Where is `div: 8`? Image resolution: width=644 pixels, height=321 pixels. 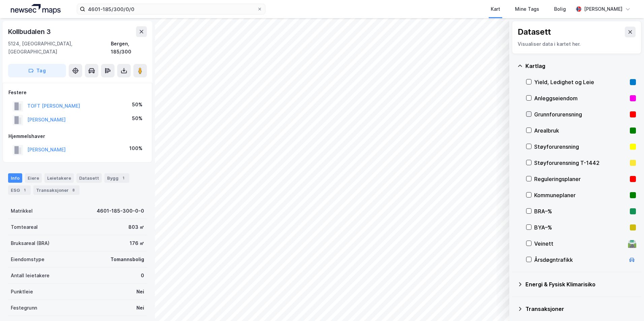 div: 8 is located at coordinates (74, 190).